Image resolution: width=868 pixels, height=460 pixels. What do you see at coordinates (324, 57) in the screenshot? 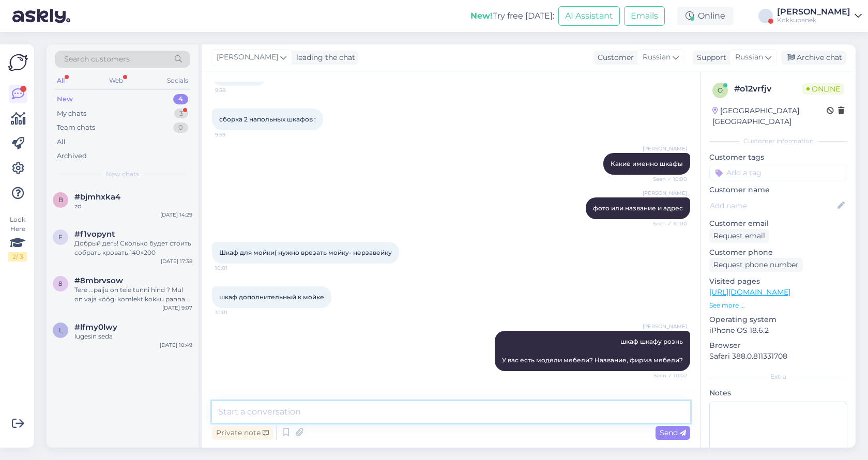
I see `div: leading the chat` at bounding box center [324, 57].